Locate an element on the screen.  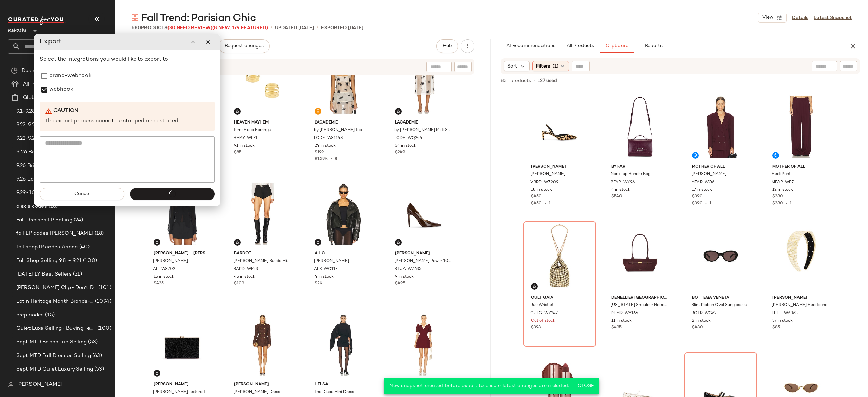
span: (8 New, 179 Featured) is located at coordinates (240, 28).